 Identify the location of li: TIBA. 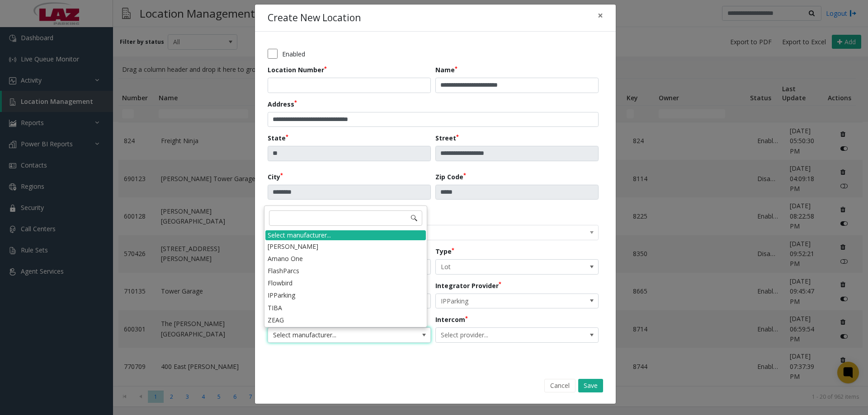
(345, 308).